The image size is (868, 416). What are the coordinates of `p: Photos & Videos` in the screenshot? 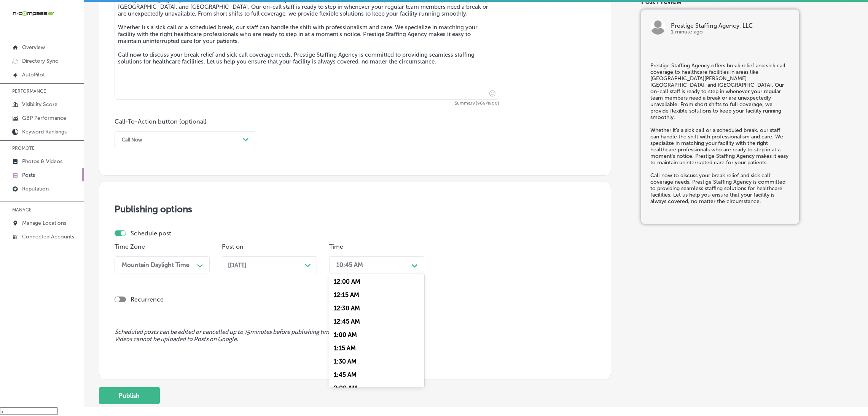 It's located at (42, 161).